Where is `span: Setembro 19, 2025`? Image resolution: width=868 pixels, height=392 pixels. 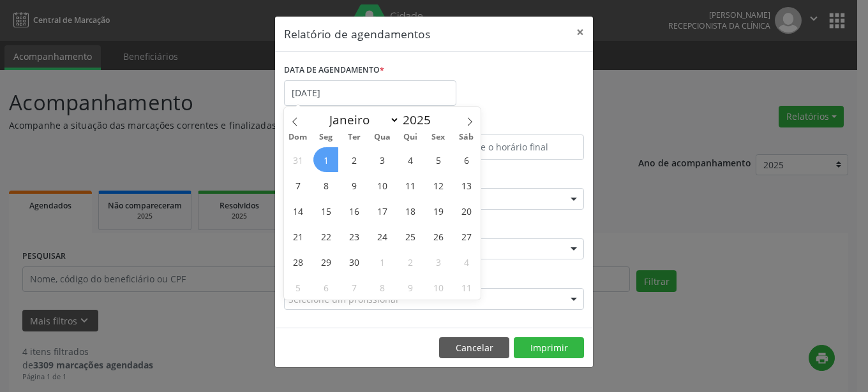 span: Setembro 19, 2025 is located at coordinates (438, 210).